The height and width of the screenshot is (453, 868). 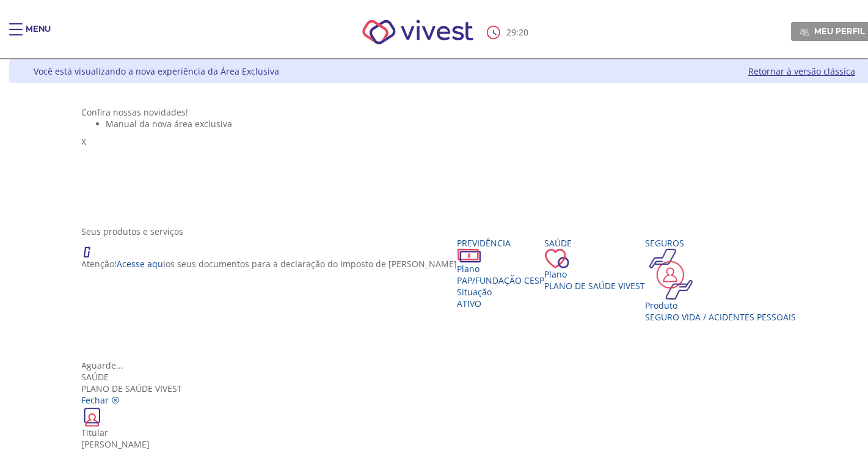 What do you see at coordinates (169, 124) in the screenshot?
I see `span: Manual da nova área exclusiva` at bounding box center [169, 124].